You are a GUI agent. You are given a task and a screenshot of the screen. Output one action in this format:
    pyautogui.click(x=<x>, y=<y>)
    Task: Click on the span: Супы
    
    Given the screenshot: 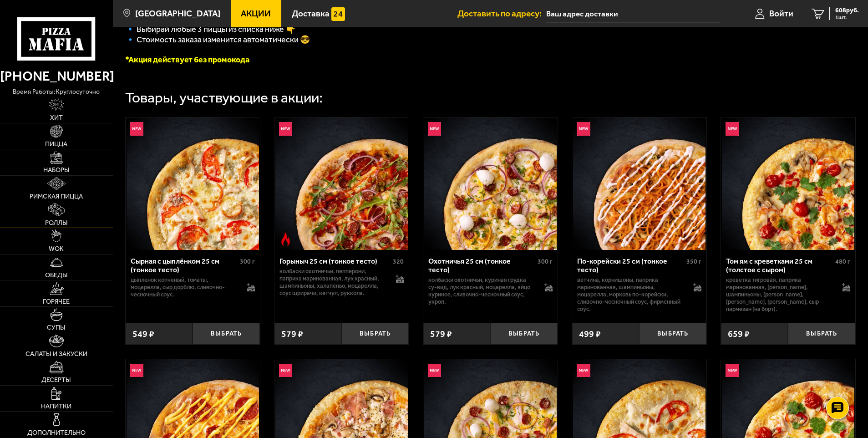 What is the action you would take?
    pyautogui.click(x=56, y=328)
    